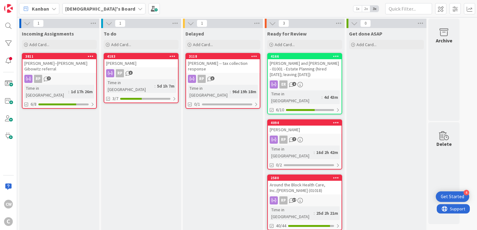 The height and width of the screenshot is (230, 477). What do you see at coordinates (48, 34) in the screenshot?
I see `span: Incoming Assignments` at bounding box center [48, 34].